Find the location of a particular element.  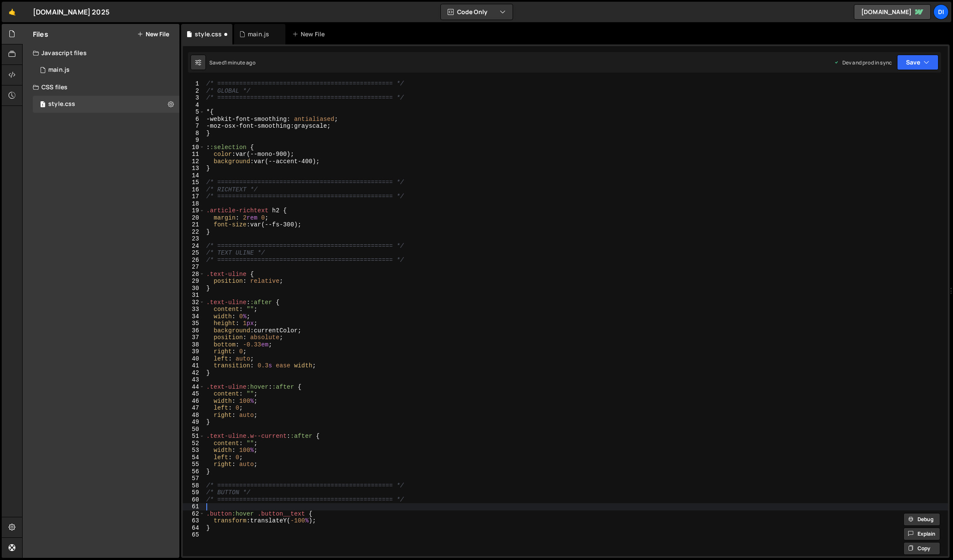

div: 58 is located at coordinates (193, 485).